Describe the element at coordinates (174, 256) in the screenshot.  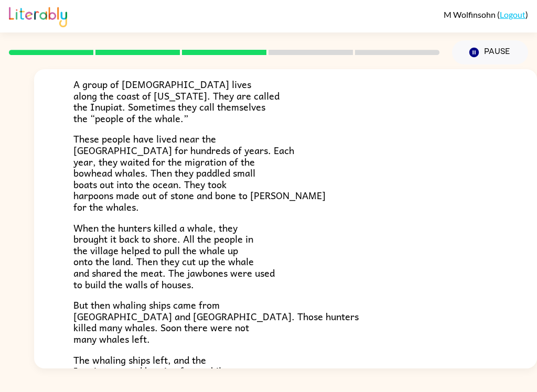
I see `span: When the hunters killed a whale, they brought it back to shore. All the people in the village hel...` at that location.